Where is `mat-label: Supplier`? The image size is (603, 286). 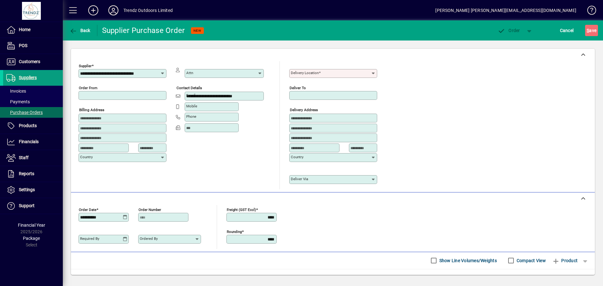 mat-label: Supplier is located at coordinates (85, 66).